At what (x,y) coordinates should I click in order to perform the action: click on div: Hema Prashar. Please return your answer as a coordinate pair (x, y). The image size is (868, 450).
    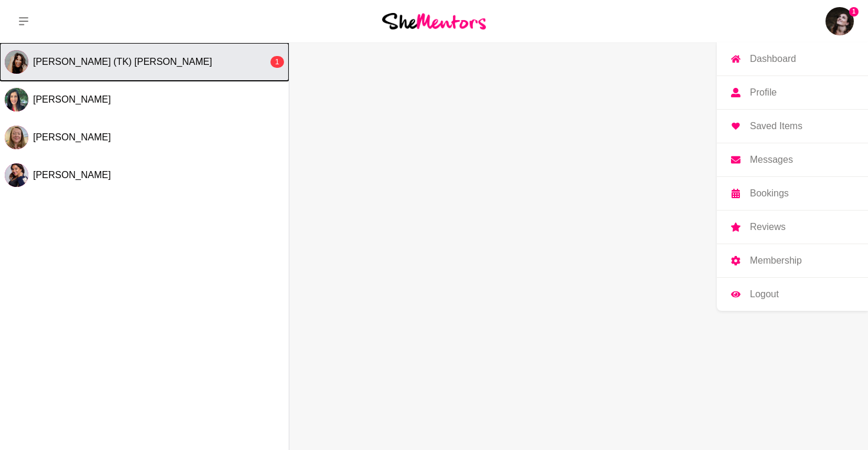
    Looking at the image, I should click on (17, 100).